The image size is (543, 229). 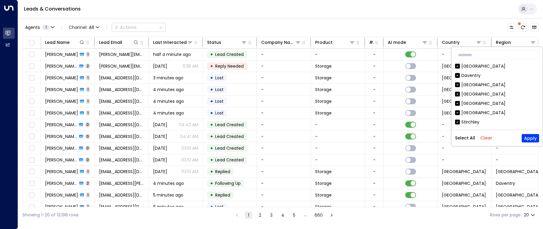 What do you see at coordinates (168, 195) in the screenshot?
I see `span: 5 minutes ago` at bounding box center [168, 195].